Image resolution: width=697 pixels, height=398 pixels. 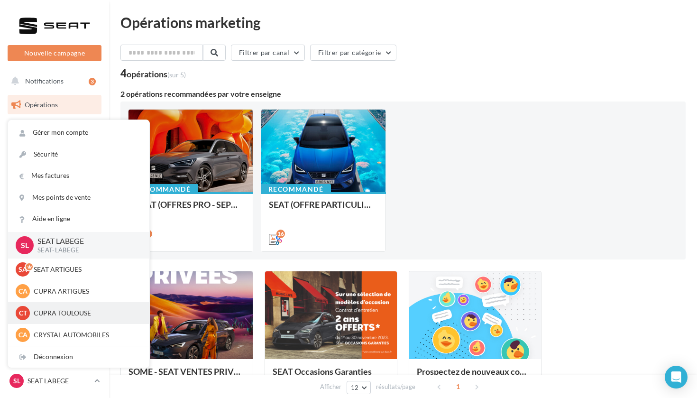 What do you see at coordinates (41, 104) in the screenshot?
I see `span: Opérations` at bounding box center [41, 104].